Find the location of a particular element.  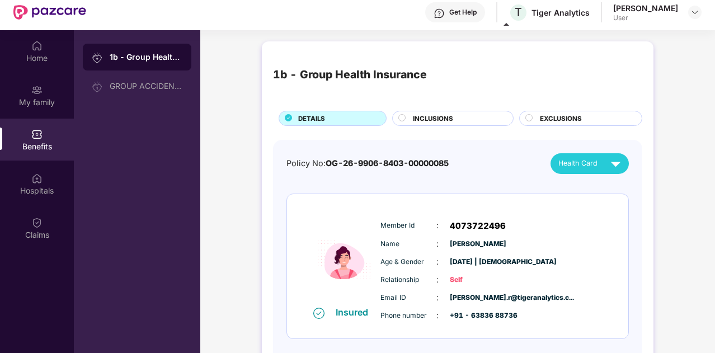

div: Tiger Analytics is located at coordinates (560, 12).